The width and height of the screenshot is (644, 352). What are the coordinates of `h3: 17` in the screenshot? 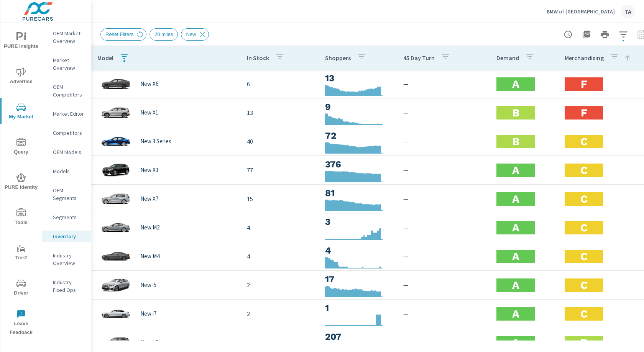 It's located at (358, 279).